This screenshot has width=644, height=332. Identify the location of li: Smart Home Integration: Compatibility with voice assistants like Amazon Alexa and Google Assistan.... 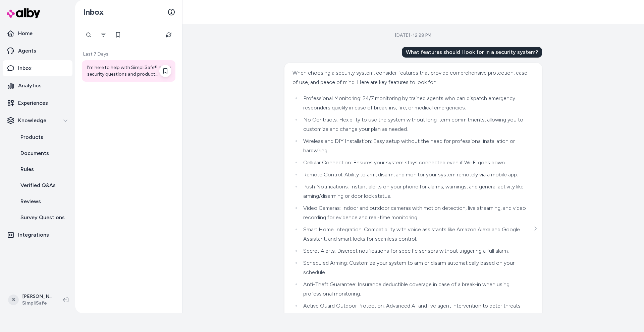
(417, 234).